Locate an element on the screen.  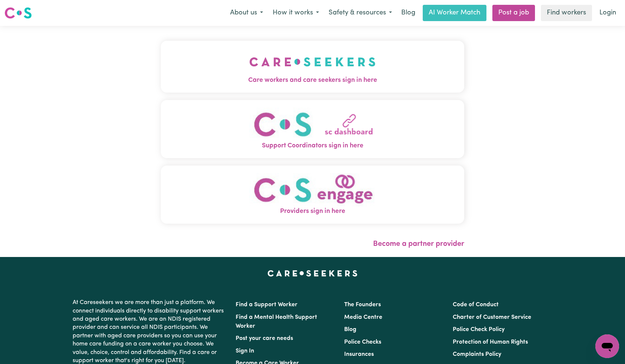
a: Post a job is located at coordinates (513, 13).